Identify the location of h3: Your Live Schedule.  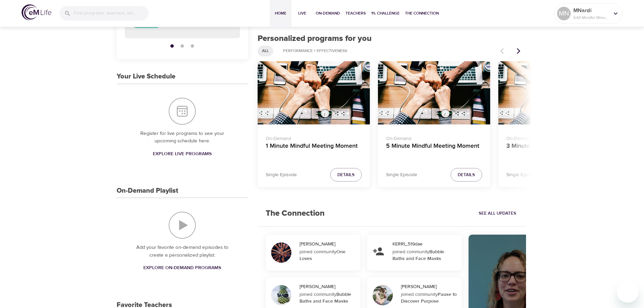
(146, 76).